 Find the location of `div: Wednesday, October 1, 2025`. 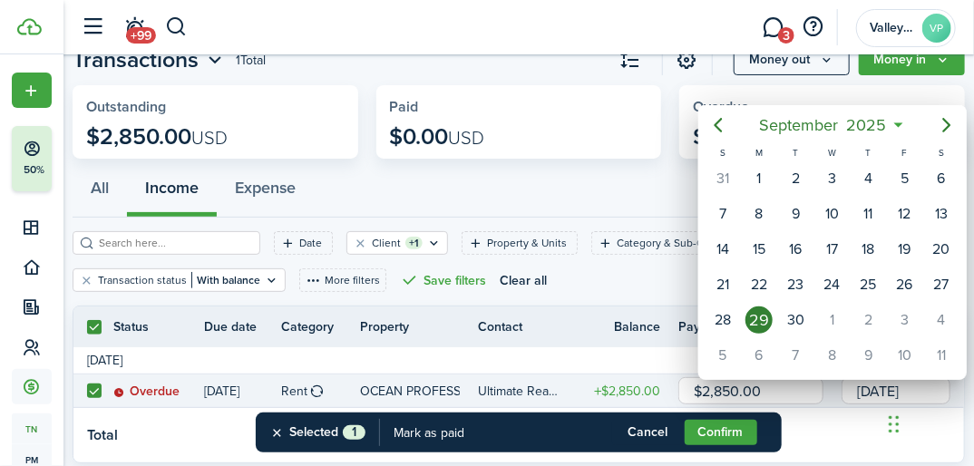

div: Wednesday, October 1, 2025 is located at coordinates (831, 320).